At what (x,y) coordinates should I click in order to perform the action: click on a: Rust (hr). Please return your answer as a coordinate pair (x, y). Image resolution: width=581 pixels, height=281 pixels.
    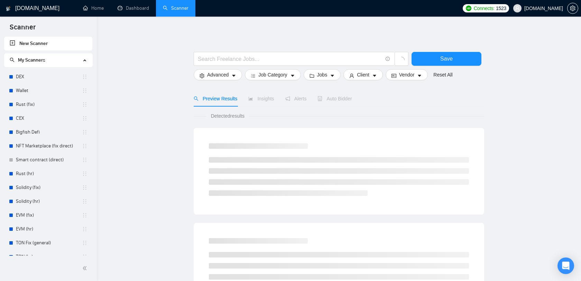
    Looking at the image, I should click on (49, 174).